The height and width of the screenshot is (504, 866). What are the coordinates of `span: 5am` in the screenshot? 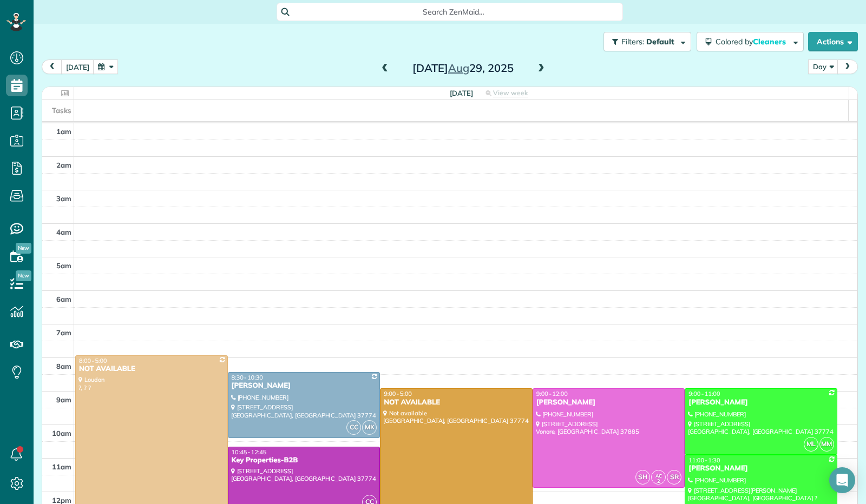 It's located at (64, 265).